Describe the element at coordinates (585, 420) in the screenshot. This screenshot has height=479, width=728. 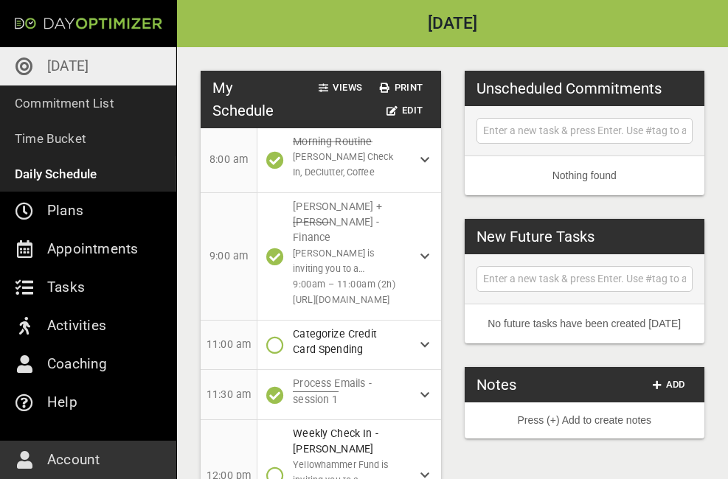
I see `p: Press (+) Add to create notes` at that location.